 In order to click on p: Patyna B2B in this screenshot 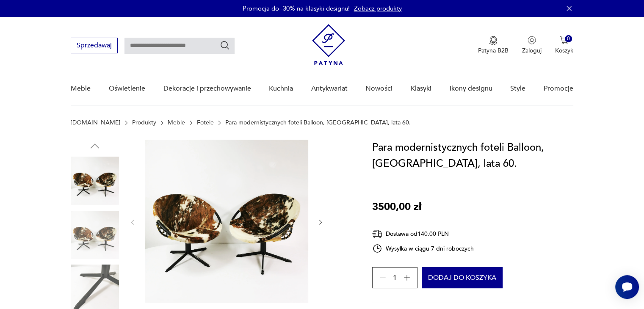, I will do `click(493, 50)`.